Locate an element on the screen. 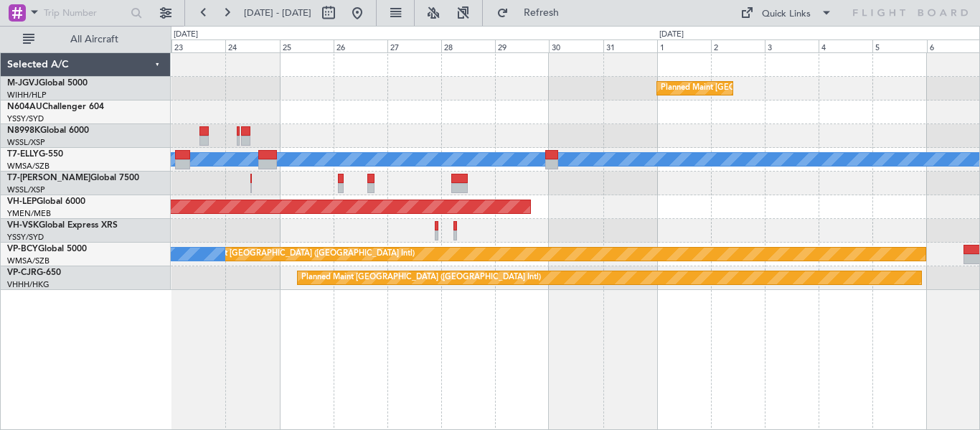 Image resolution: width=980 pixels, height=430 pixels. a: VP-CJRG-650 is located at coordinates (34, 273).